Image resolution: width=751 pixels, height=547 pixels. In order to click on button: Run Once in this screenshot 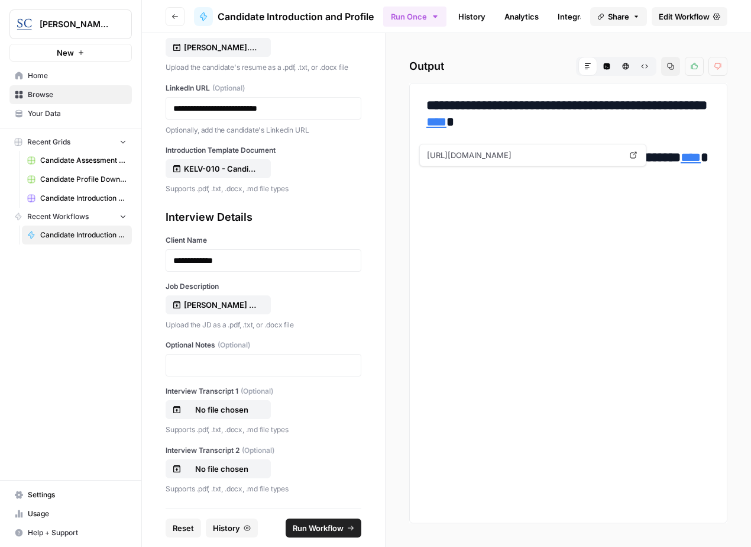, I will do `click(415, 17)`.